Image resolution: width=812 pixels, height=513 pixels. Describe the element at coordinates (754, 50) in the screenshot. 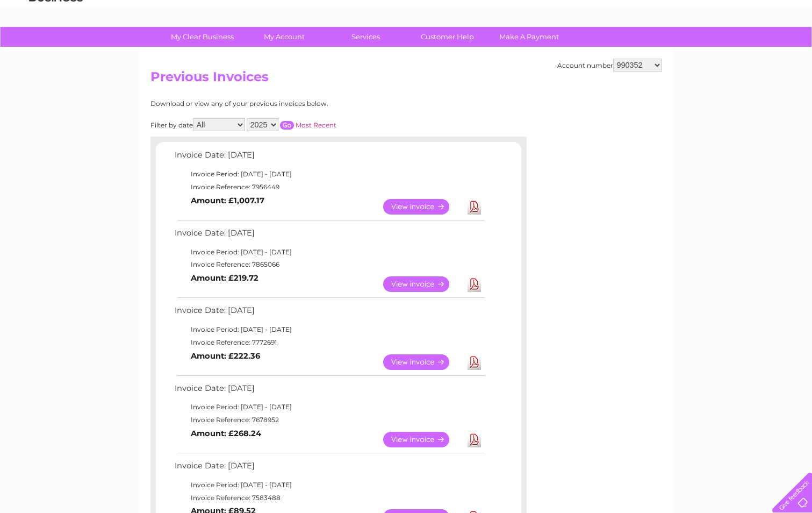

I see `a: Contact` at that location.